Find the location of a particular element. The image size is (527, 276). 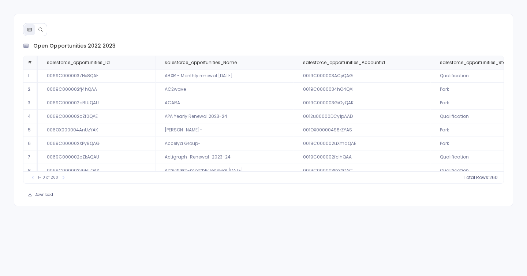

td: 0069C000002cZkAQAU is located at coordinates (97, 157).